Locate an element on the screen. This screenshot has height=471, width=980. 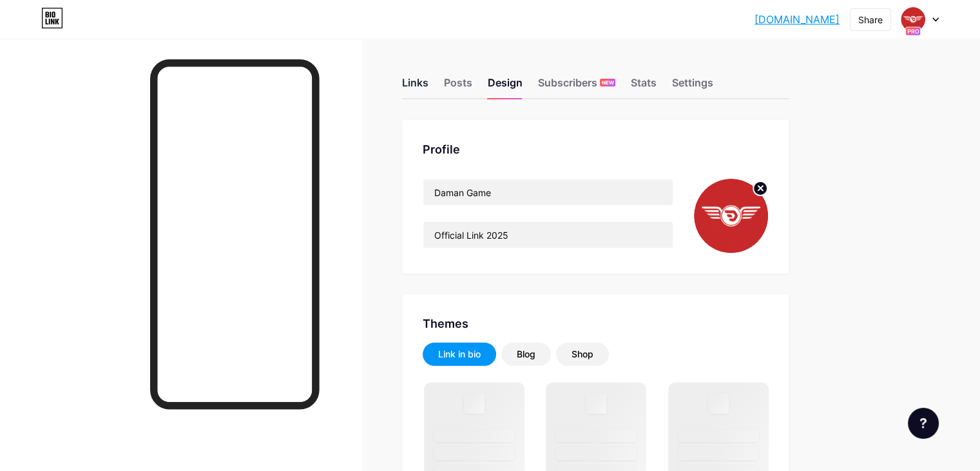
div: Design is located at coordinates (505, 86).